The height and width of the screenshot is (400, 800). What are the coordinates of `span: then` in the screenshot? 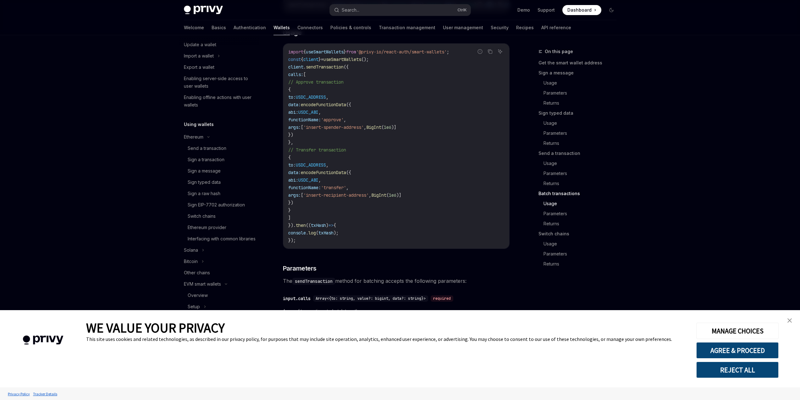 It's located at (301, 225).